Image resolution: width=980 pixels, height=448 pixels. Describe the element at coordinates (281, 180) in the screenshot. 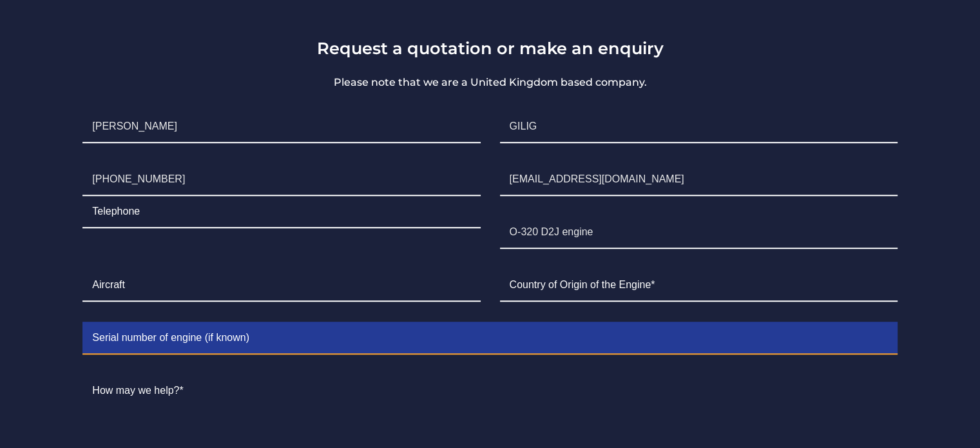

I see `input: +00` at that location.